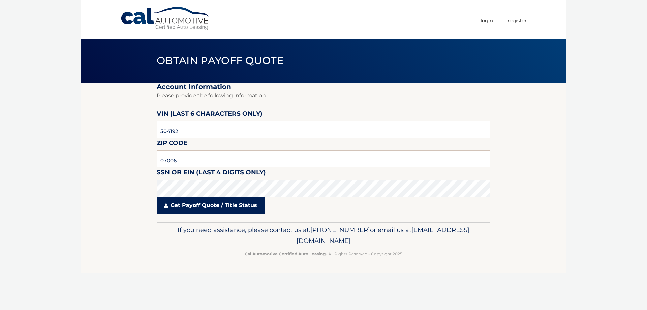  Describe the element at coordinates (324, 96) in the screenshot. I see `p: Please provide the following information.` at that location.